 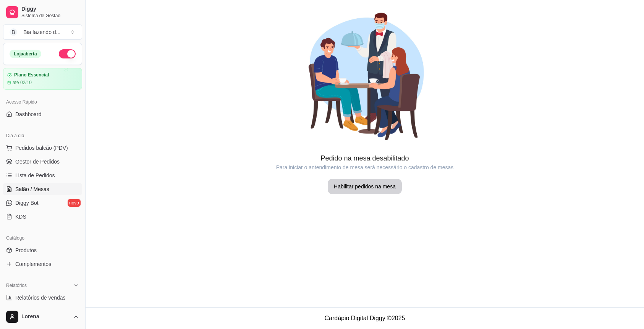 What do you see at coordinates (26, 250) in the screenshot?
I see `span: Produtos` at bounding box center [26, 250].